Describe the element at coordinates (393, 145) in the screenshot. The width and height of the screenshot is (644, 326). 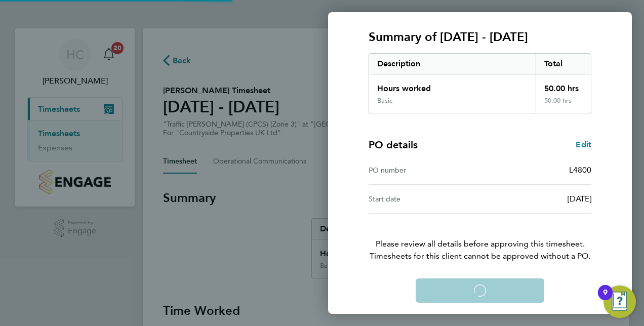
I see `h4: PO details` at that location.